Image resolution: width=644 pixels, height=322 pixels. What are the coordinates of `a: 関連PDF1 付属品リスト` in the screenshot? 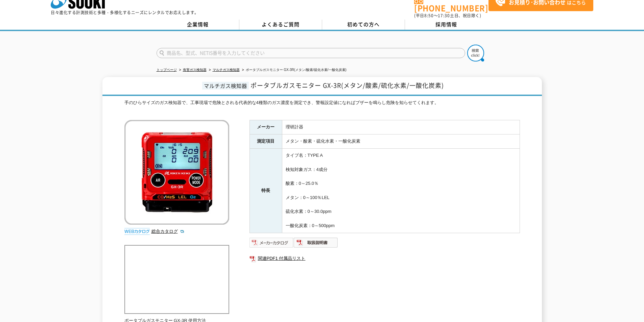 It's located at (385, 258).